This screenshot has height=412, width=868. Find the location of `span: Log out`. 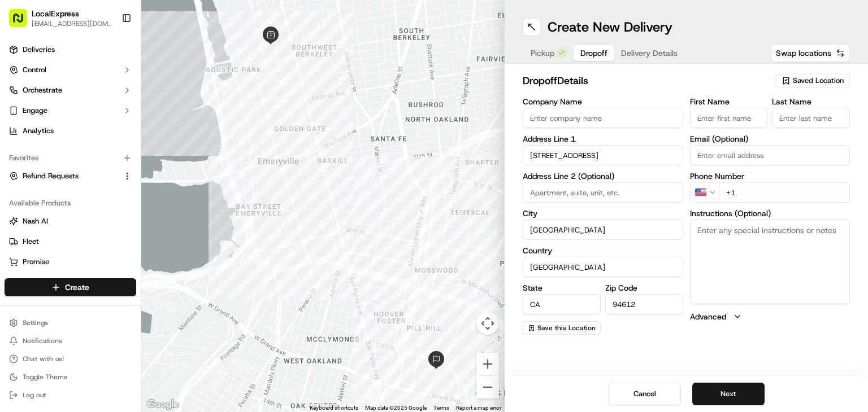

span: Log out is located at coordinates (34, 395).